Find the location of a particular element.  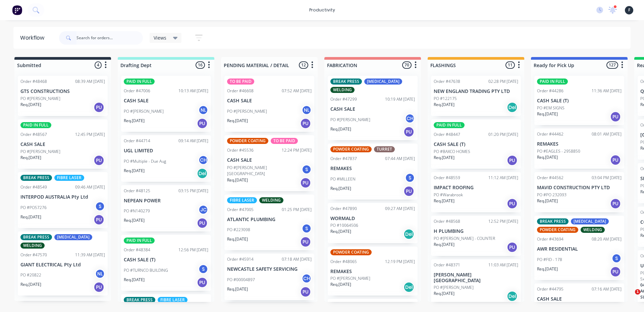

div: Order #47638 is located at coordinates (447, 82).